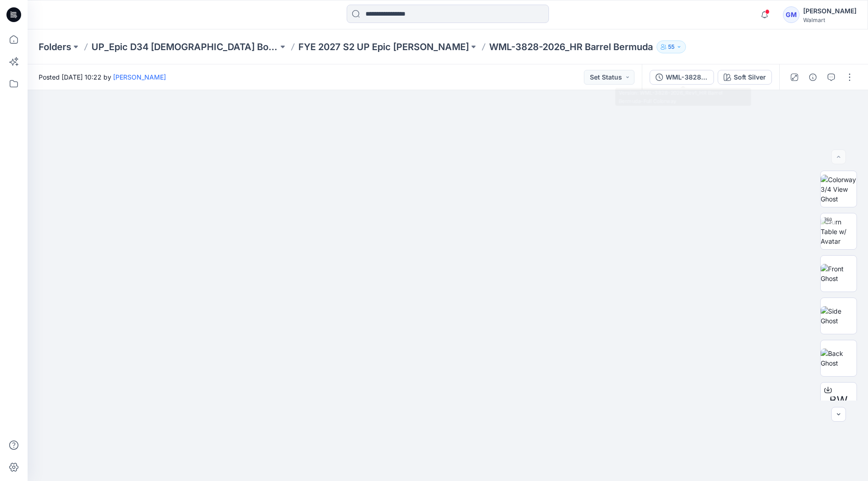 The height and width of the screenshot is (481, 868). What do you see at coordinates (838, 359) in the screenshot?
I see `img: Back Ghost` at bounding box center [838, 359].